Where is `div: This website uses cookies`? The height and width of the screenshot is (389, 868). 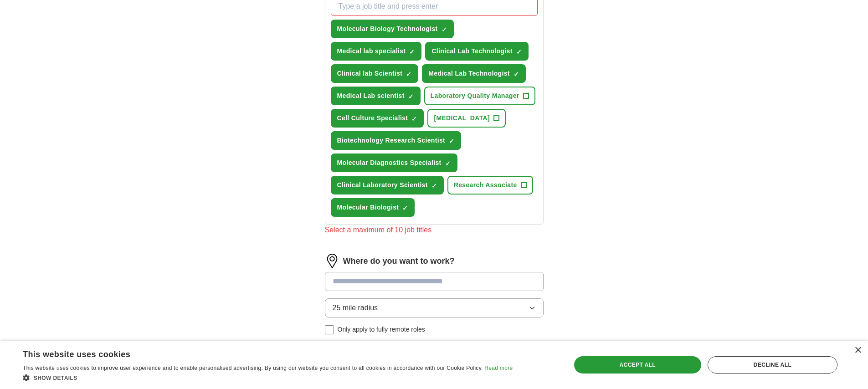 div: This website uses cookies is located at coordinates (256, 353).